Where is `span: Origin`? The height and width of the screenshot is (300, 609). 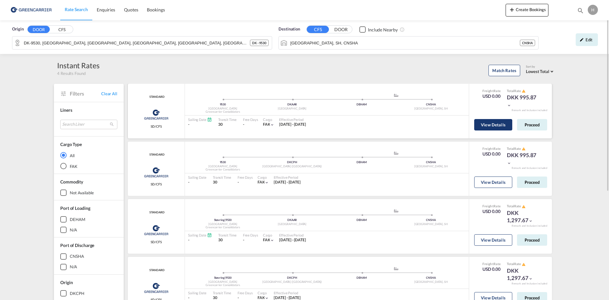
span: Origin is located at coordinates (66, 282).